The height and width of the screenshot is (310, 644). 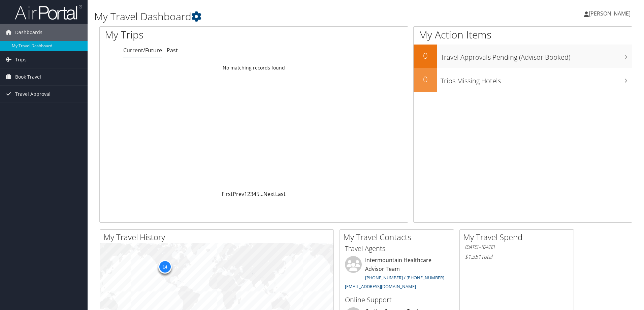 What do you see at coordinates (165, 267) in the screenshot?
I see `div: 14` at bounding box center [165, 267].